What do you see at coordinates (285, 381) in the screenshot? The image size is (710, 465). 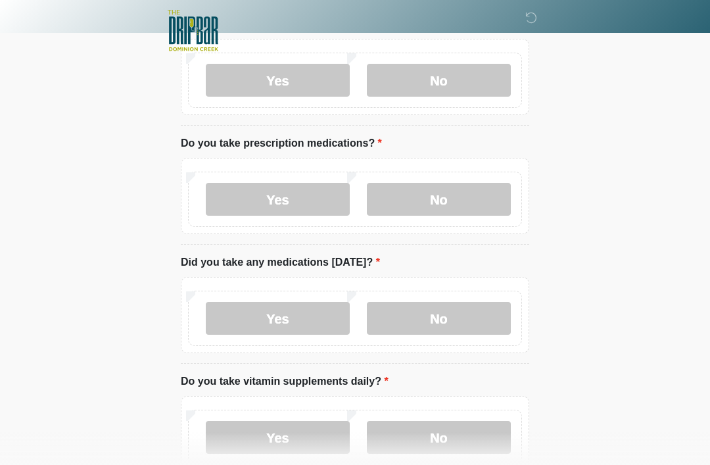 I see `label: Do you take vitamin supplements daily?` at bounding box center [285, 381].